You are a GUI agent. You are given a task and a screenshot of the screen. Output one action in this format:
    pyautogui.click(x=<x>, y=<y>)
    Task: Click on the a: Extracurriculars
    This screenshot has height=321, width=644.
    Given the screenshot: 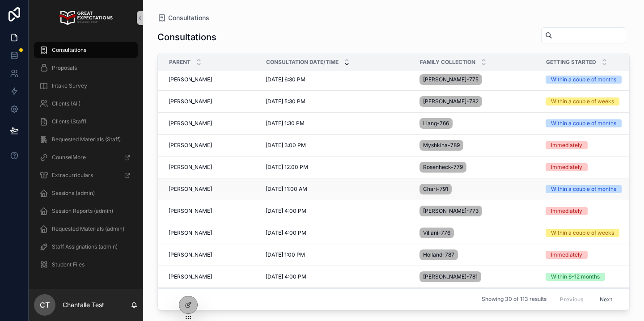 What is the action you would take?
    pyautogui.click(x=86, y=175)
    